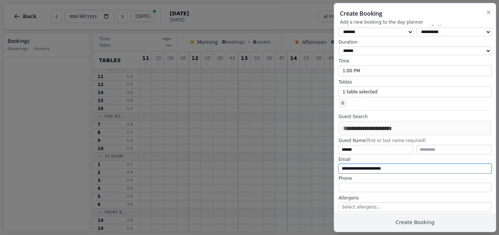 The image size is (499, 235). What do you see at coordinates (415, 61) in the screenshot?
I see `label: Time` at bounding box center [415, 61].